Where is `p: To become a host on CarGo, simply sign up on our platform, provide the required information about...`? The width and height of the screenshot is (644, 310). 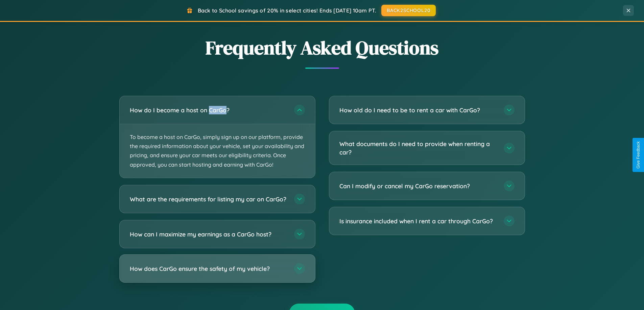 p: To become a host on CarGo, simply sign up on our platform, provide the required information about... is located at coordinates (218, 151).